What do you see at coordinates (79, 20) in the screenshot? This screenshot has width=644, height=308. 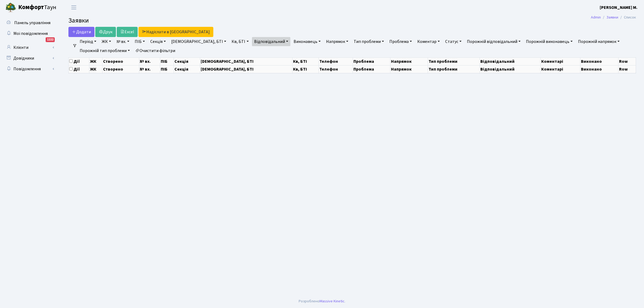 I see `span: Заявки` at bounding box center [79, 20].